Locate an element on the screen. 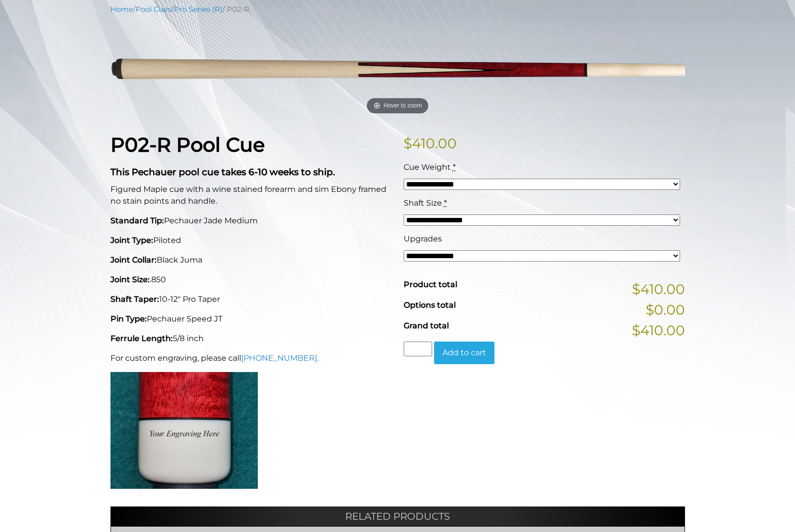  strong: Ferrule Length: is located at coordinates (141, 338).